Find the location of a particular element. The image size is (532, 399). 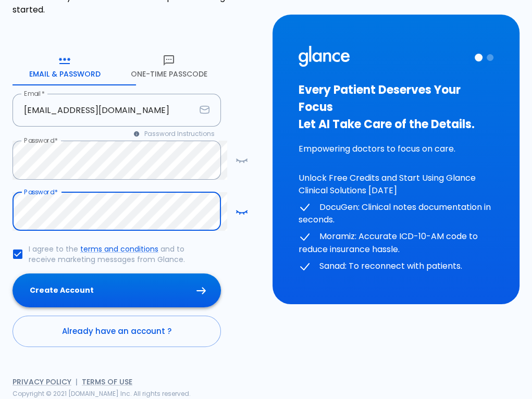

button: Email & Password is located at coordinates (65, 66).